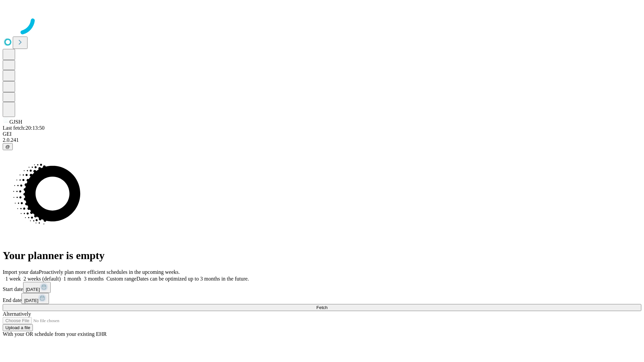  What do you see at coordinates (13, 278) in the screenshot?
I see `span: 1 week` at bounding box center [13, 278].